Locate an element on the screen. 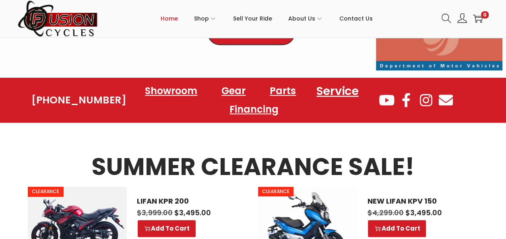 The width and height of the screenshot is (506, 239). a: LIFAN KPR 200 is located at coordinates (187, 201).